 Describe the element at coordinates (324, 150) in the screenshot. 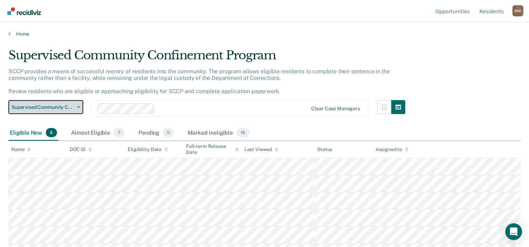

I see `div: Status` at that location.